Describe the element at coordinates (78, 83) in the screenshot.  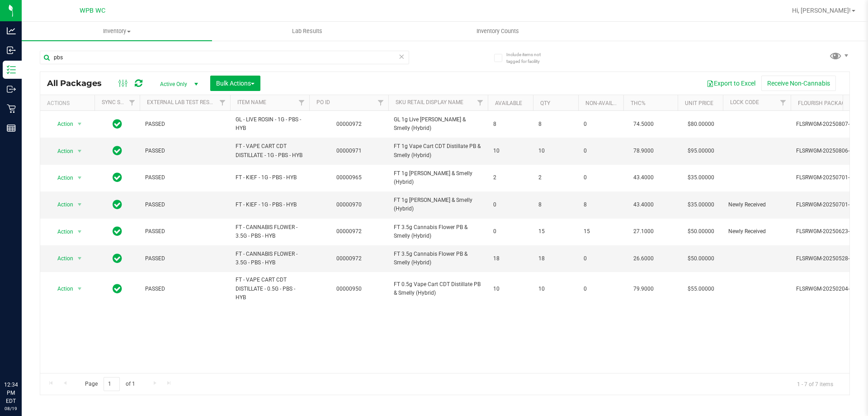
I see `span: All Packages` at that location.